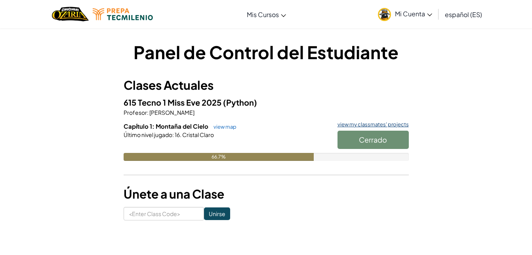 The width and height of the screenshot is (532, 255). What do you see at coordinates (464, 14) in the screenshot?
I see `a: español (ES)` at bounding box center [464, 14].